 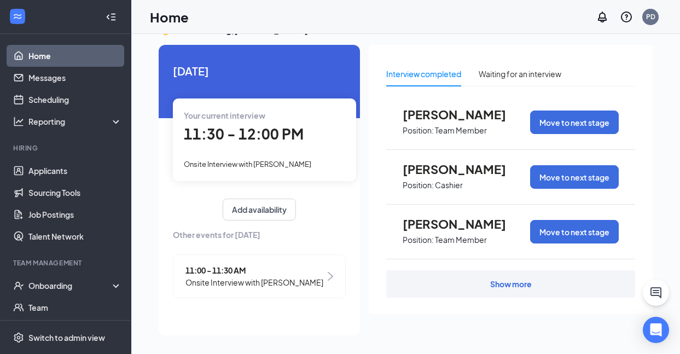 What do you see at coordinates (243, 133) in the screenshot?
I see `span: 11:30 - 12:00 PM` at bounding box center [243, 133].